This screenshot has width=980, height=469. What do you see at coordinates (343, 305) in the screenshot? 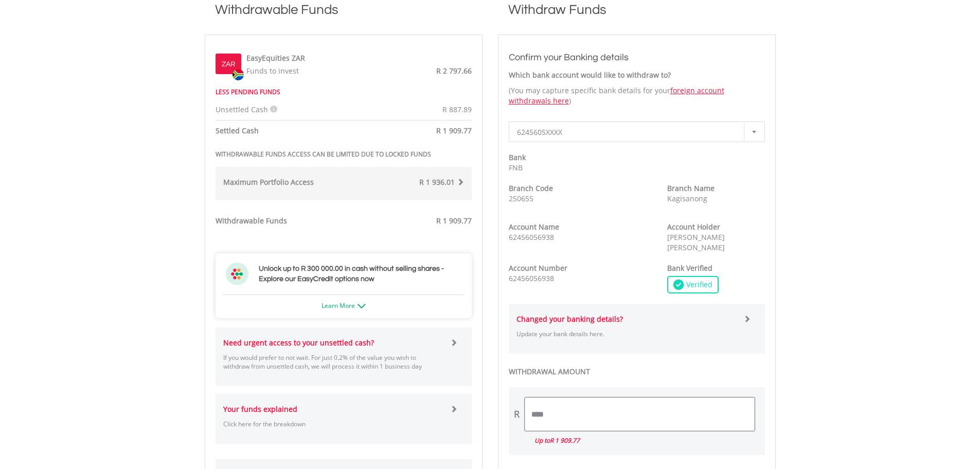
I see `a: Learn More` at bounding box center [343, 305].